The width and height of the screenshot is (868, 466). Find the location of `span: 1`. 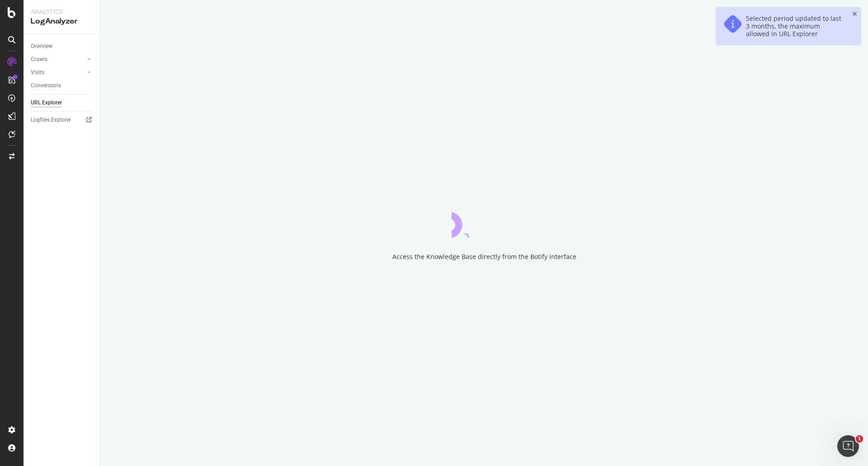

span: 1 is located at coordinates (859, 438).